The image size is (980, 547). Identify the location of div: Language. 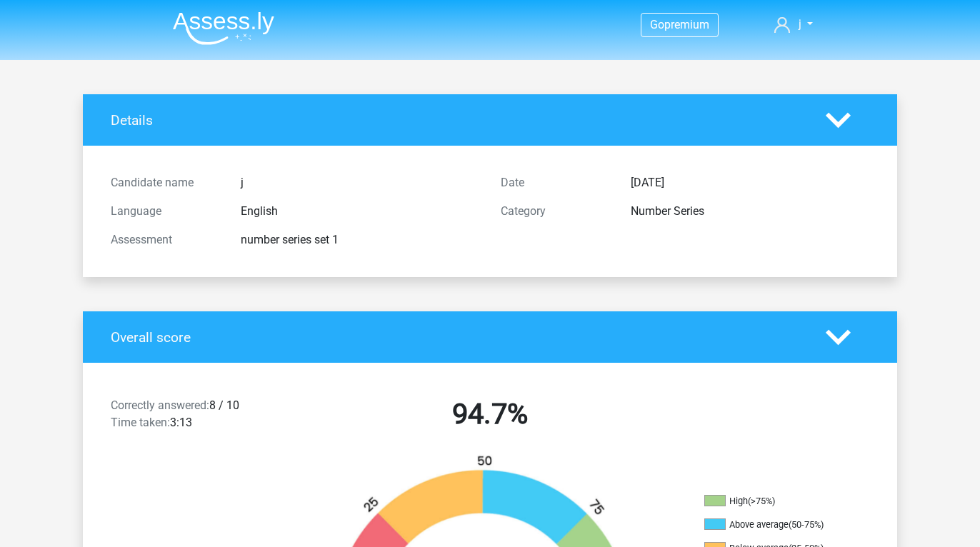
(165, 211).